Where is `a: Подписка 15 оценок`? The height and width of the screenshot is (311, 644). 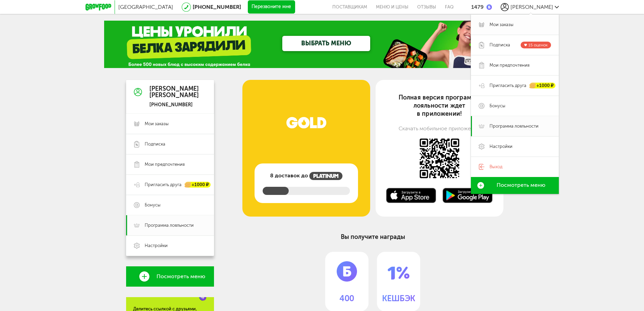
a: Подписка 15 оценок is located at coordinates (515, 45).